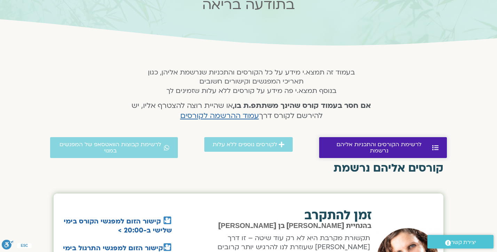 The image size is (497, 252). What do you see at coordinates (249, 168) in the screenshot?
I see `h2: קורסים אליהם נרשמת` at bounding box center [249, 168].